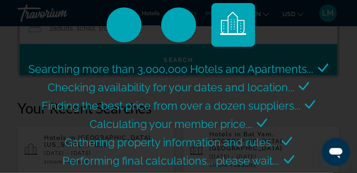  What do you see at coordinates (171, 69) in the screenshot?
I see `span: Searching more than 3,000,000 Hotels and Apartments...` at bounding box center [171, 69].